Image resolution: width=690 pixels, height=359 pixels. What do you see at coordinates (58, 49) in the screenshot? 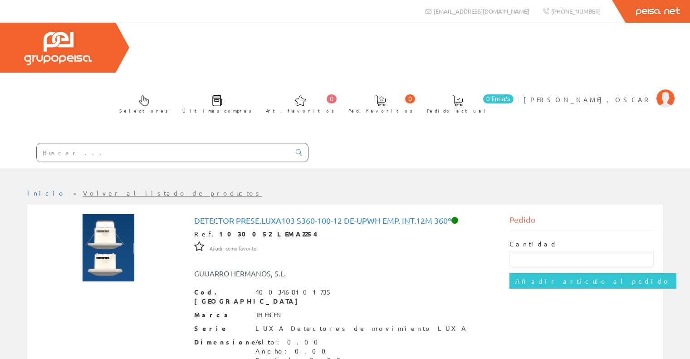
I see `img: Grupo Peisa` at bounding box center [58, 49].